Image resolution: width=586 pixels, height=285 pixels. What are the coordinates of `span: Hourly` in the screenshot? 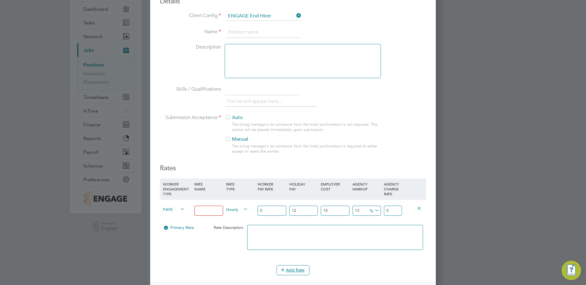 It's located at (237, 209).